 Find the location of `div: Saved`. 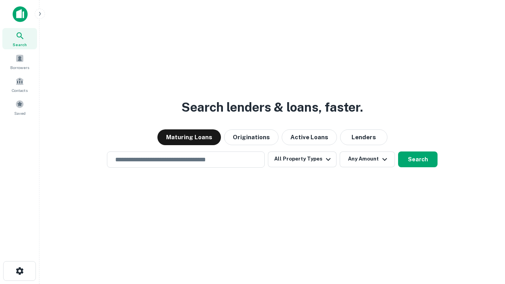

div: Saved is located at coordinates (20, 107).